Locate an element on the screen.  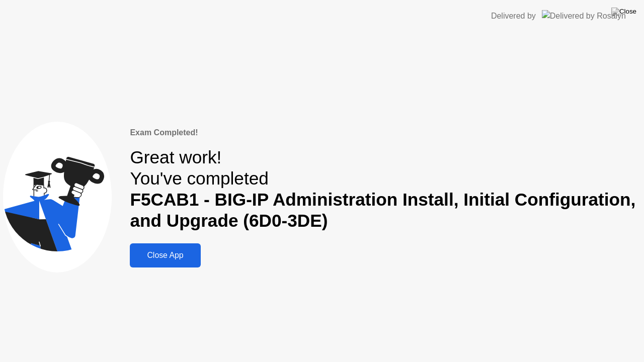
img: Close is located at coordinates (624, 12).